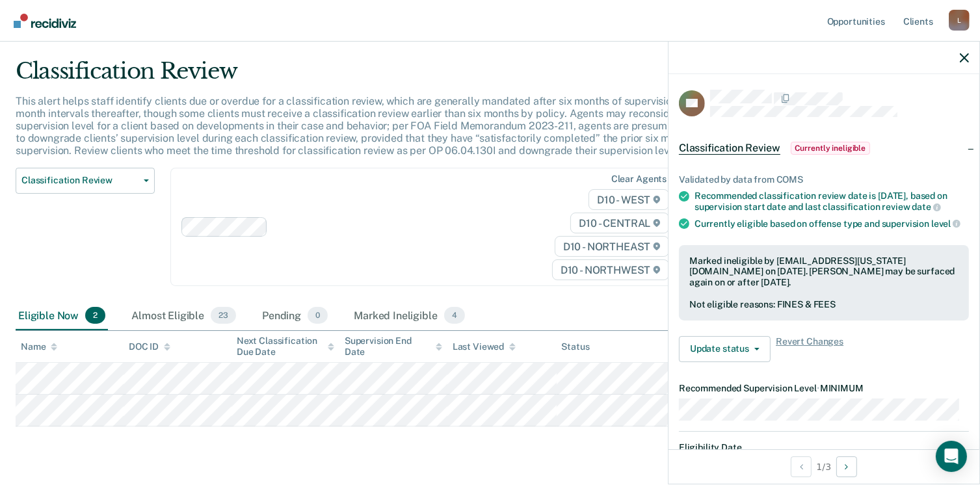 Image resolution: width=980 pixels, height=485 pixels. Describe the element at coordinates (638, 178) in the screenshot. I see `div: Clear agents` at that location.